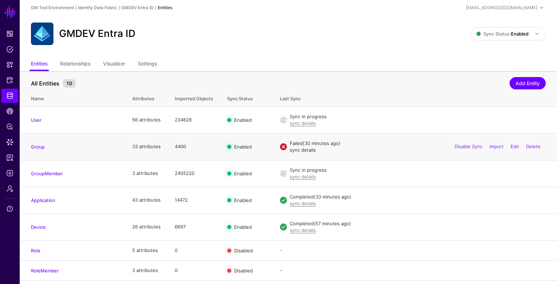  Describe the element at coordinates (10, 189) in the screenshot. I see `span: Admin` at that location.